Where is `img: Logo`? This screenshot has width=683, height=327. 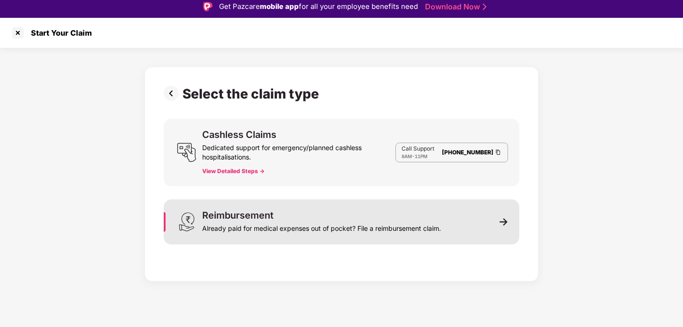
img: Logo is located at coordinates (208, 7).